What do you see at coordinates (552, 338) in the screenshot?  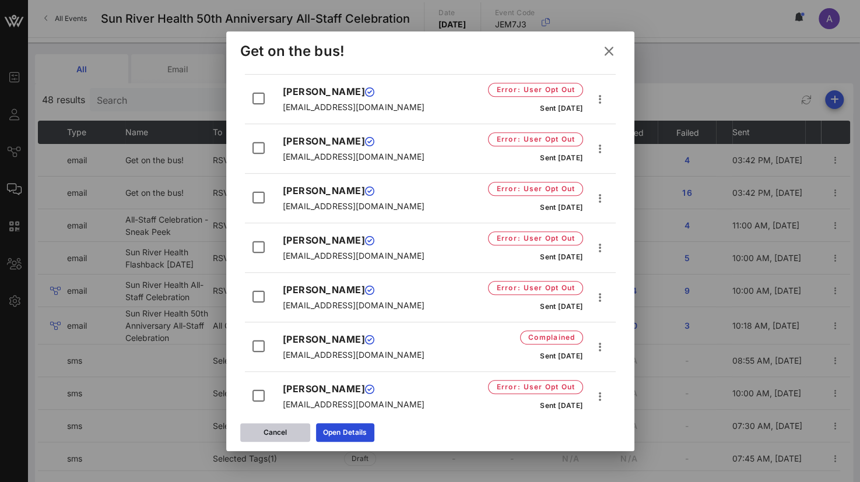 I see `span: complained` at bounding box center [552, 338].